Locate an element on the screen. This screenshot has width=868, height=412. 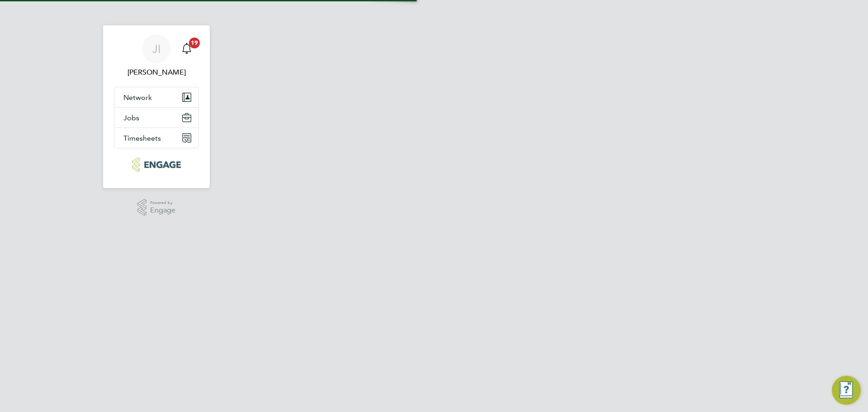
button: Jobs is located at coordinates (157, 118).